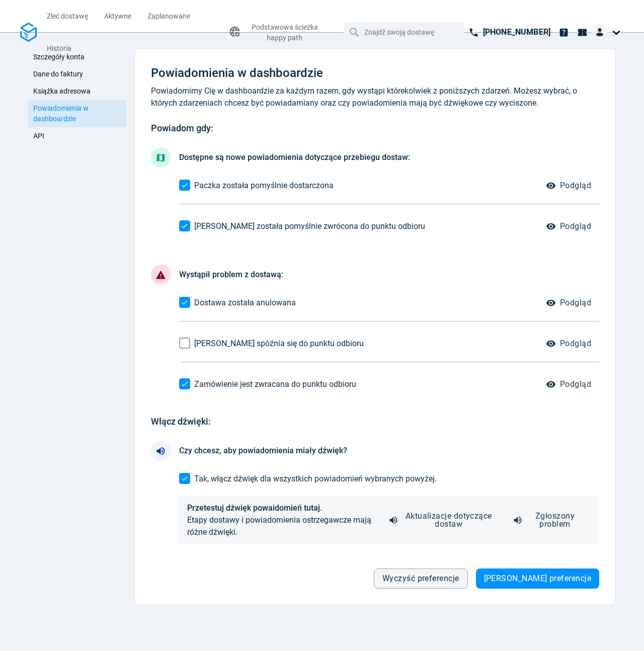 Image resolution: width=644 pixels, height=651 pixels. I want to click on span: Aktywne, so click(118, 16).